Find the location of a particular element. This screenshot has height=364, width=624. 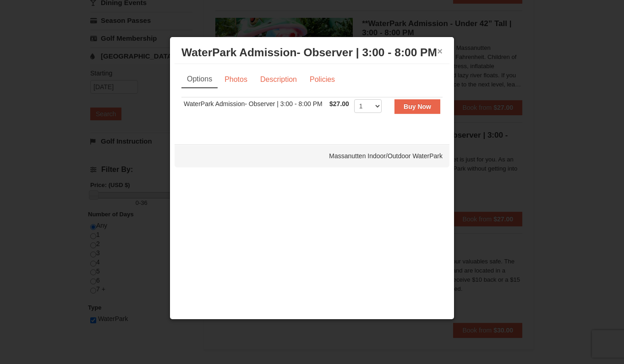

a: Policies is located at coordinates (322, 80).